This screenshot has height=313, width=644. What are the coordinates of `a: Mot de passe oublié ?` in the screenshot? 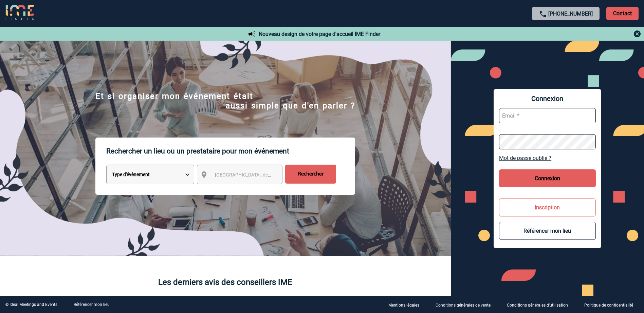 It's located at (547, 158).